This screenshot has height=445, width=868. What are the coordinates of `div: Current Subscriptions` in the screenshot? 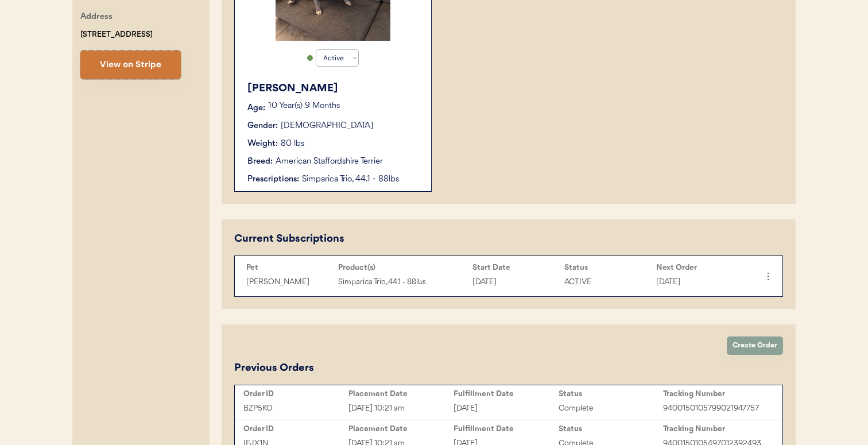 It's located at (289, 239).